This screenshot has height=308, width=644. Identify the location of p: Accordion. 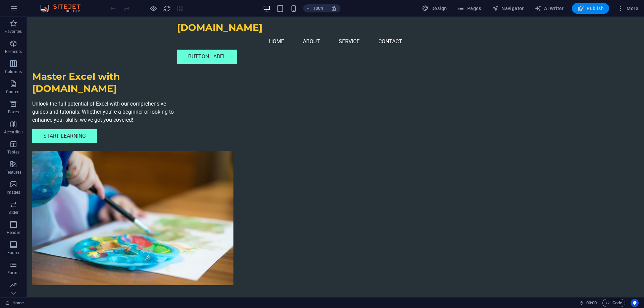
(13, 132).